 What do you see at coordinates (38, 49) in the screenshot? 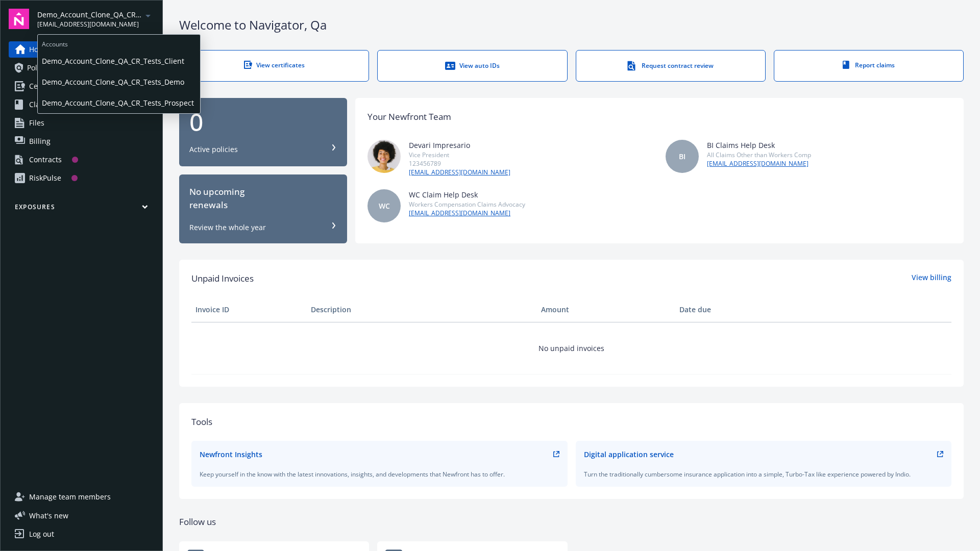
I see `span: Home` at bounding box center [38, 49].